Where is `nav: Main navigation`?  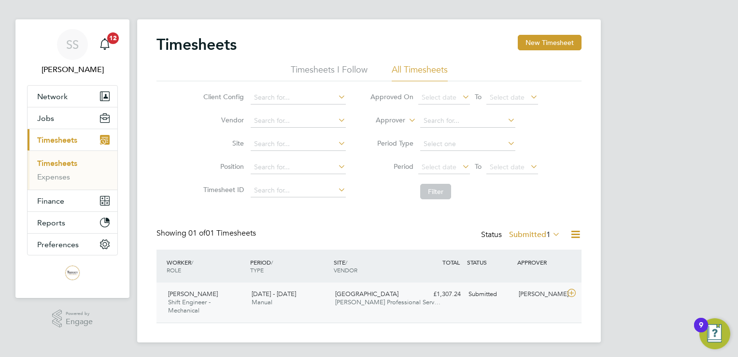
nav: Main navigation is located at coordinates (72, 158).